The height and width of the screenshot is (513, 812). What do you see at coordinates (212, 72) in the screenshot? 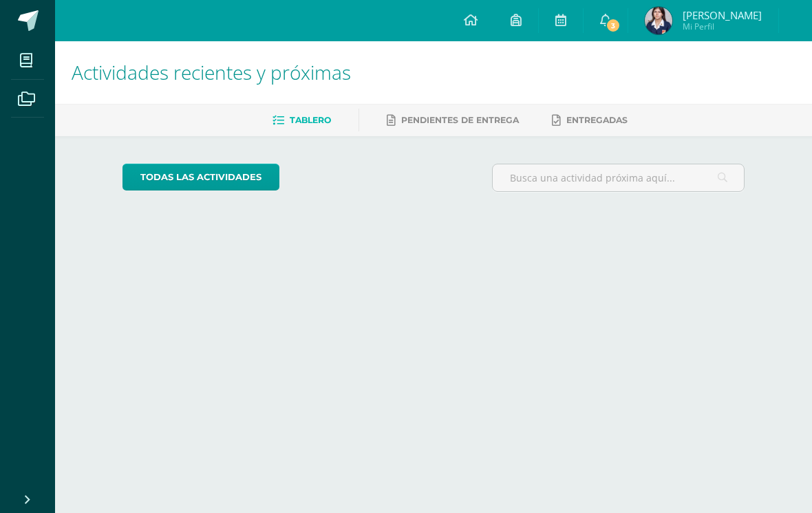
I see `span: Actividades recientes y próximas` at bounding box center [212, 72].